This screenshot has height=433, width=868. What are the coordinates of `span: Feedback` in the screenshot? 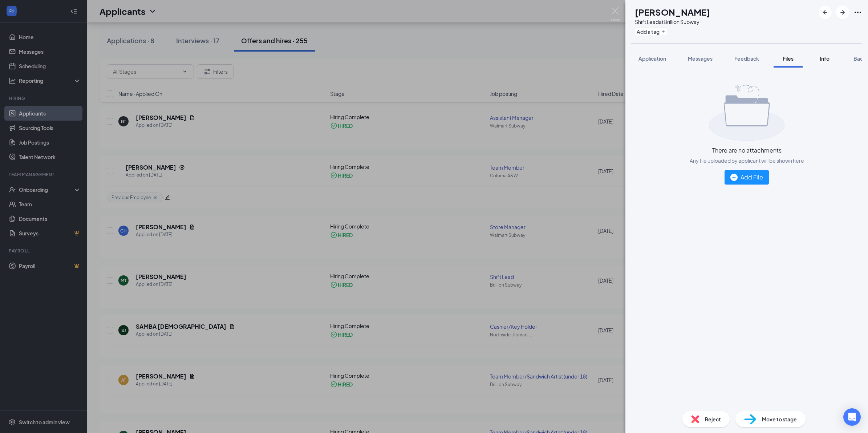 It's located at (747, 59).